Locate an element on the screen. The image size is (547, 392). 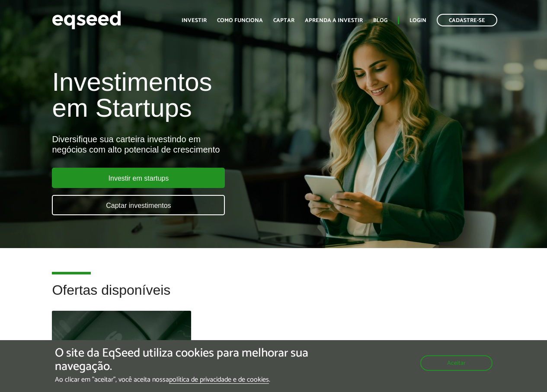
h2: Ofertas disponíveis is located at coordinates (273, 297).